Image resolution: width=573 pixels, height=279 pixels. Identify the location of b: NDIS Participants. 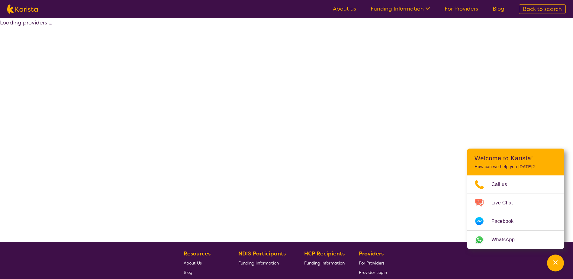
(262, 254).